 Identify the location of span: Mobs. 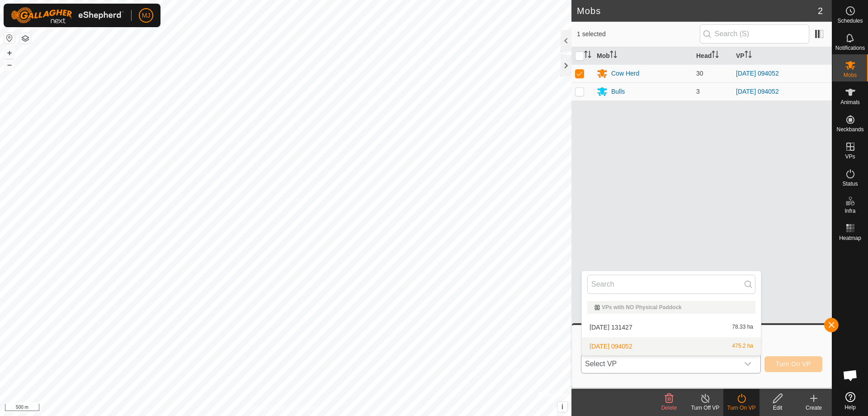
(850, 76).